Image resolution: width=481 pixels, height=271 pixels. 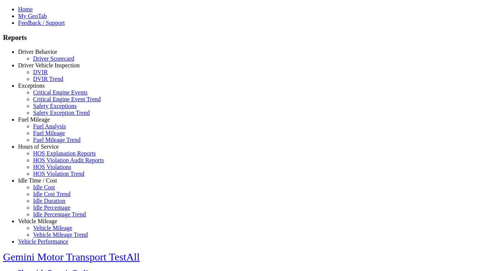 I want to click on a: Driver Behavior, so click(x=38, y=51).